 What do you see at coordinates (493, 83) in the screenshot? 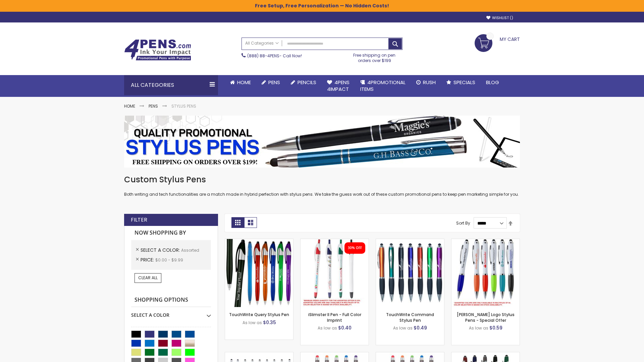
I see `span: Blog` at bounding box center [493, 83].